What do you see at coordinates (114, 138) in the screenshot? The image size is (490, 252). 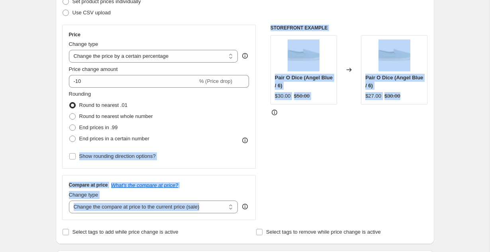 I see `span: End prices in a certain number` at bounding box center [114, 138].